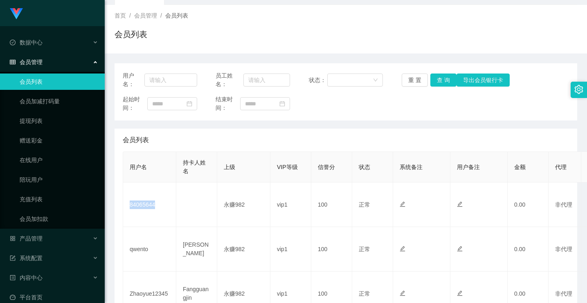 Image resolution: width=587 pixels, height=303 pixels. Describe the element at coordinates (120, 16) in the screenshot. I see `span: 首页` at that location.